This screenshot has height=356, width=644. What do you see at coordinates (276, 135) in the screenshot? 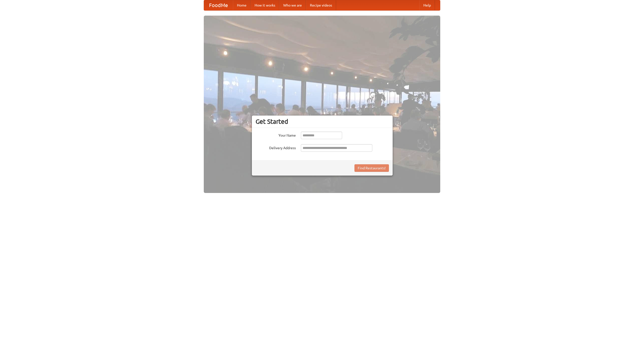
I see `label: Your Name` at bounding box center [276, 135].